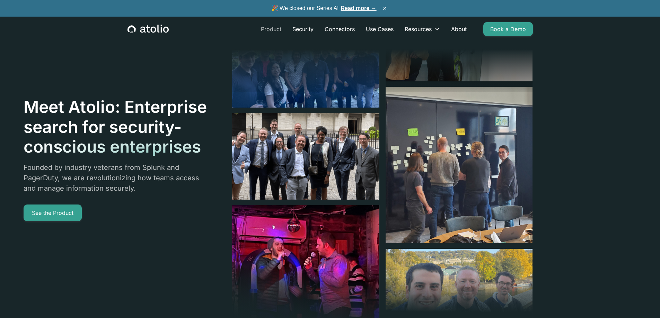  I want to click on span: 🎉 We closed our Series A!, so click(324, 8).